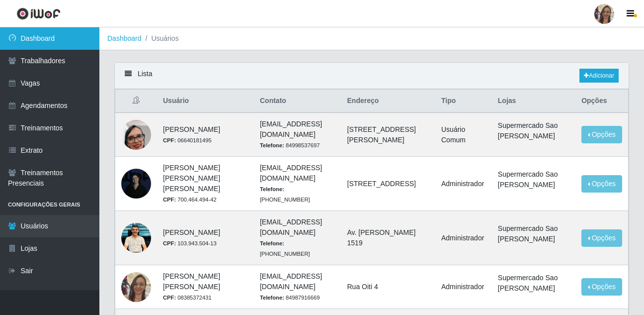 The image size is (644, 315). What do you see at coordinates (187, 297) in the screenshot?
I see `small: 08385372431` at bounding box center [187, 297].